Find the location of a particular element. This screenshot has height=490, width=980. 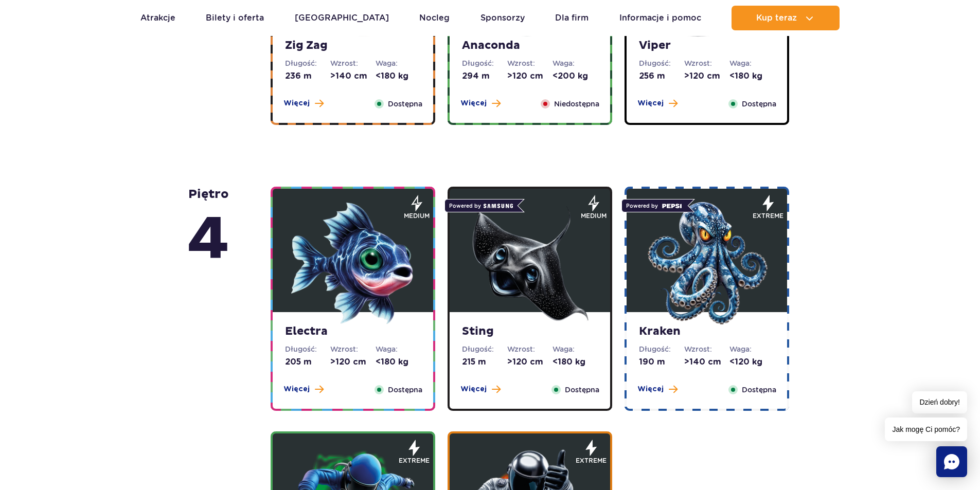

span: Niedostępna is located at coordinates (576, 104).